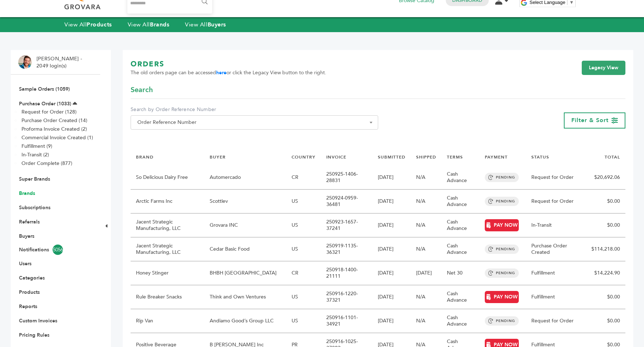 The width and height of the screenshot is (644, 347). I want to click on a: Commercial Invoice Created (1), so click(57, 137).